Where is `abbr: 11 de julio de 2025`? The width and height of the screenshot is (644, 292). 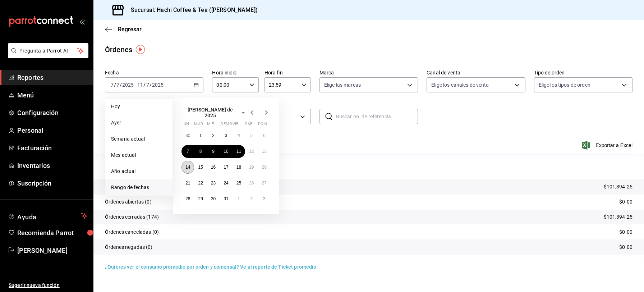
abbr: 11 de julio de 2025 is located at coordinates (238, 152).